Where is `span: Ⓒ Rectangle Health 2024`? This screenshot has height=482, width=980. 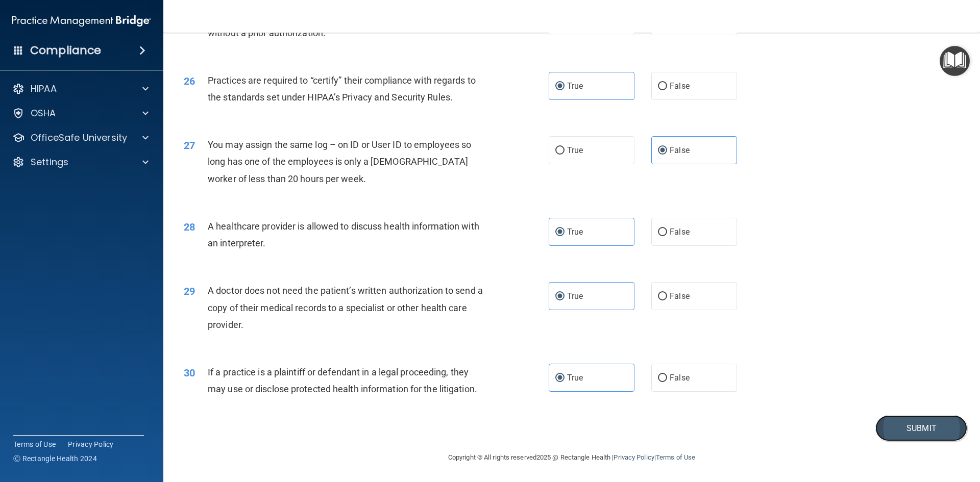
span: Ⓒ Rectangle Health 2024 is located at coordinates (55, 459).